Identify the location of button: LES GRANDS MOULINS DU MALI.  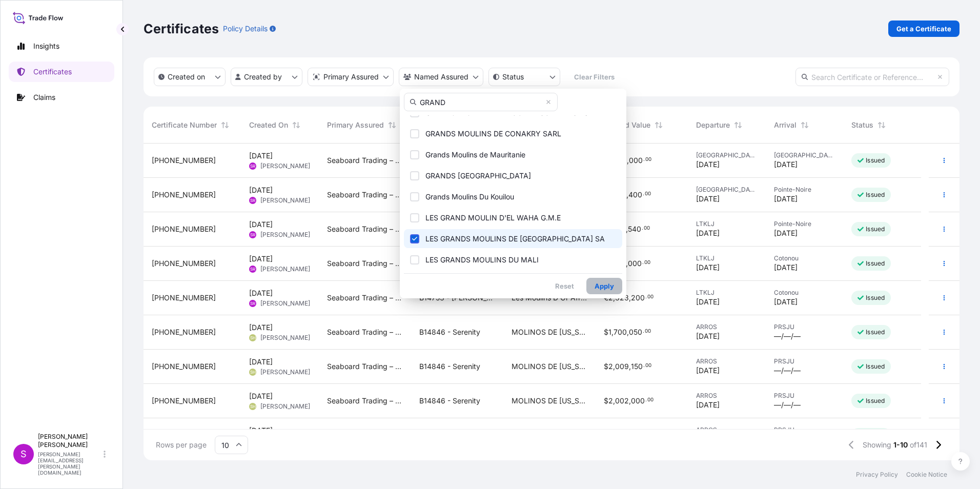
(513, 259).